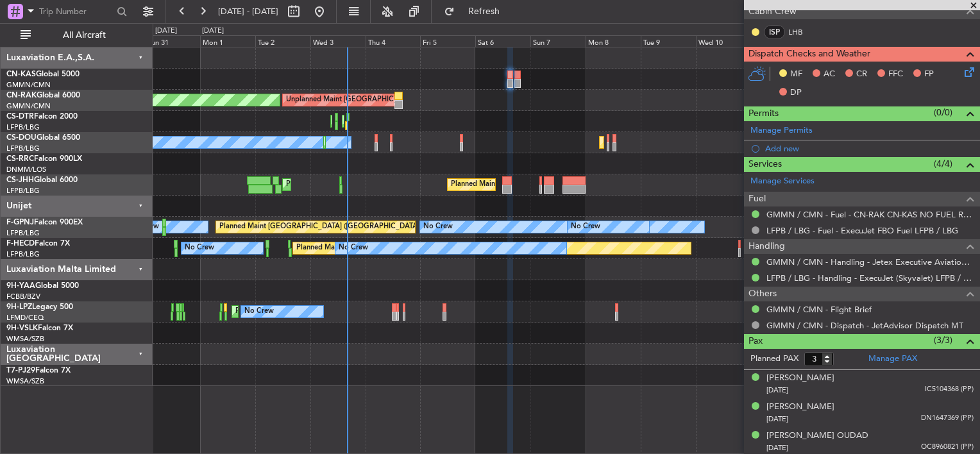 This screenshot has height=454, width=980. What do you see at coordinates (774, 359) in the screenshot?
I see `label: Planned PAX` at bounding box center [774, 359].